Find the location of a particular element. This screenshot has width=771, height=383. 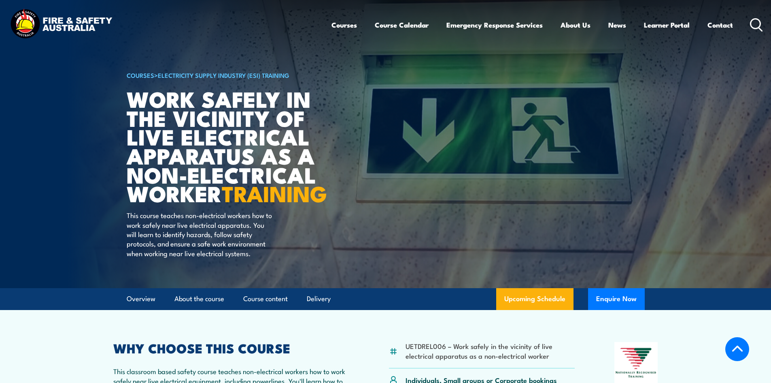

a: Courses is located at coordinates (344, 25).